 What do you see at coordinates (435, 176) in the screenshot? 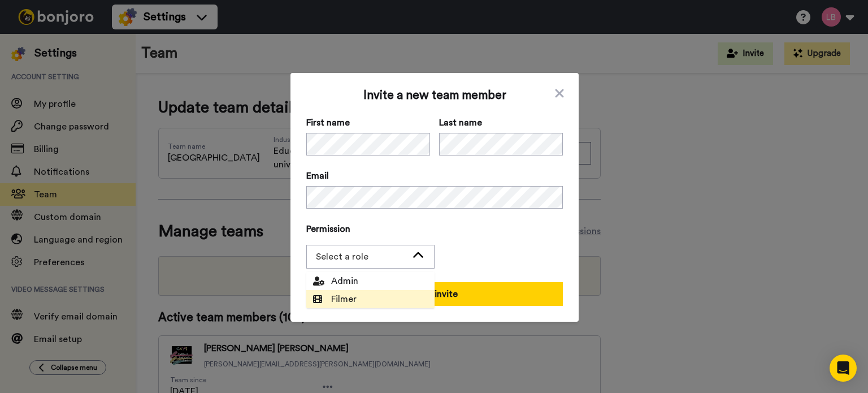
I see `span: Email` at bounding box center [435, 176].